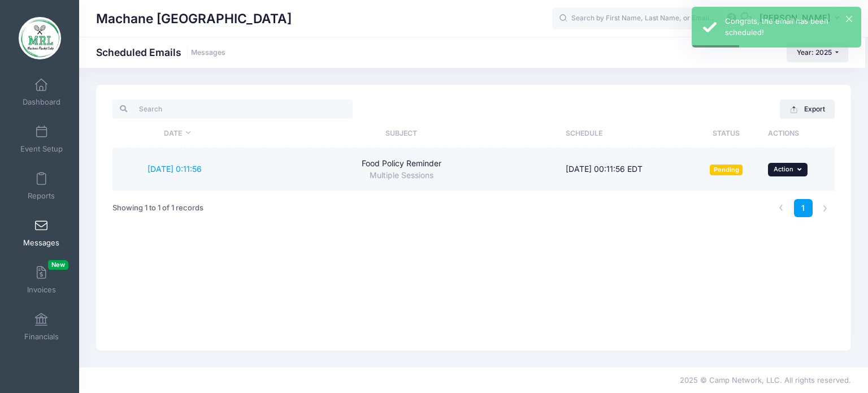 This screenshot has width=868, height=393. What do you see at coordinates (625, 133) in the screenshot?
I see `th: Schedule: activate to sort column ascending` at bounding box center [625, 133].